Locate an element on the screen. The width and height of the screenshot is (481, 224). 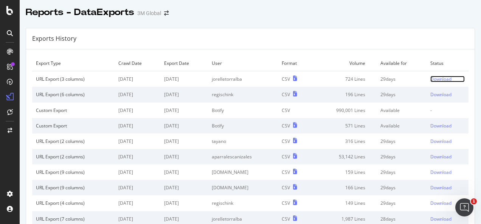
td: Export Type is located at coordinates (73, 63).